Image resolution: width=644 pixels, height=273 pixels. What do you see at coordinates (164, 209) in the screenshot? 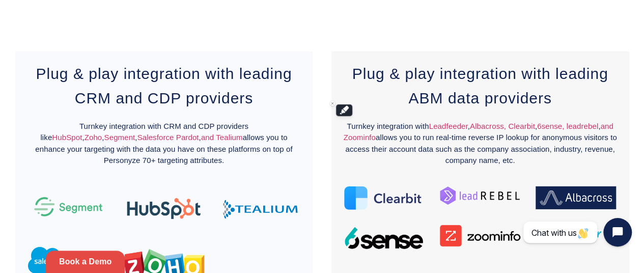
I see `img: HubSpot data in personalization` at bounding box center [164, 209].